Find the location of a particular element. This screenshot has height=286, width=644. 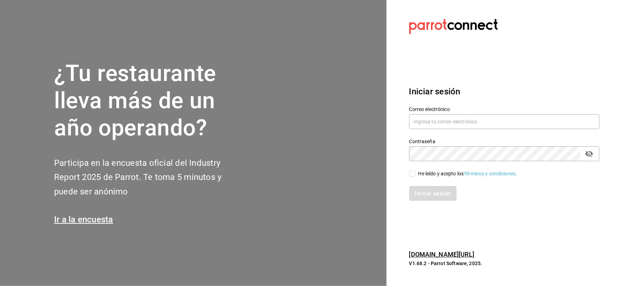

font: Participa en la encuesta oficial del Industry Report 2025 de Parrot. Te toma 5 minutos y puede se... is located at coordinates (138, 178).